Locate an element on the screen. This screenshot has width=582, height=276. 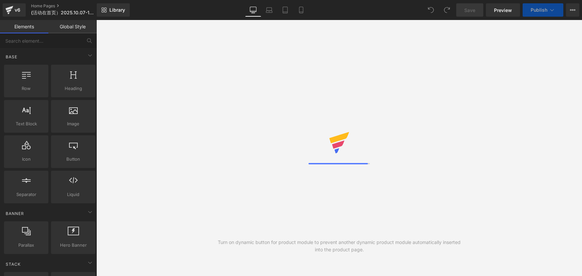
a: New Library is located at coordinates (113, 10).